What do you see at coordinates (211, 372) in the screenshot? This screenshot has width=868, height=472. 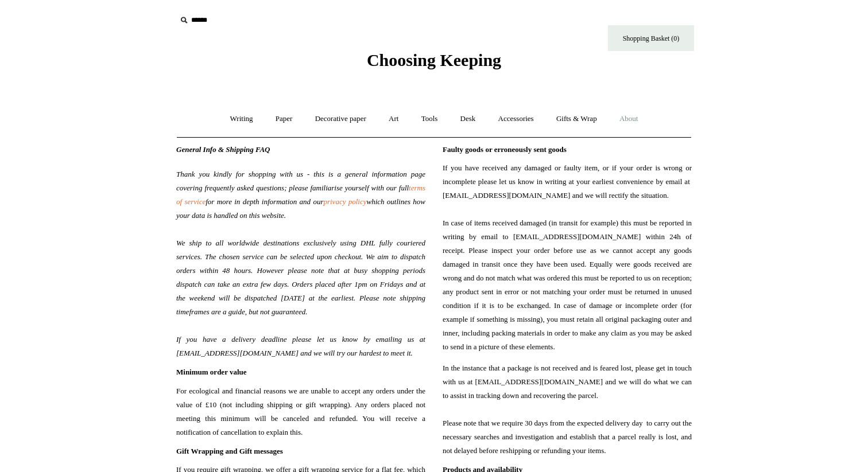 I see `span: Minimum order value` at bounding box center [211, 372].